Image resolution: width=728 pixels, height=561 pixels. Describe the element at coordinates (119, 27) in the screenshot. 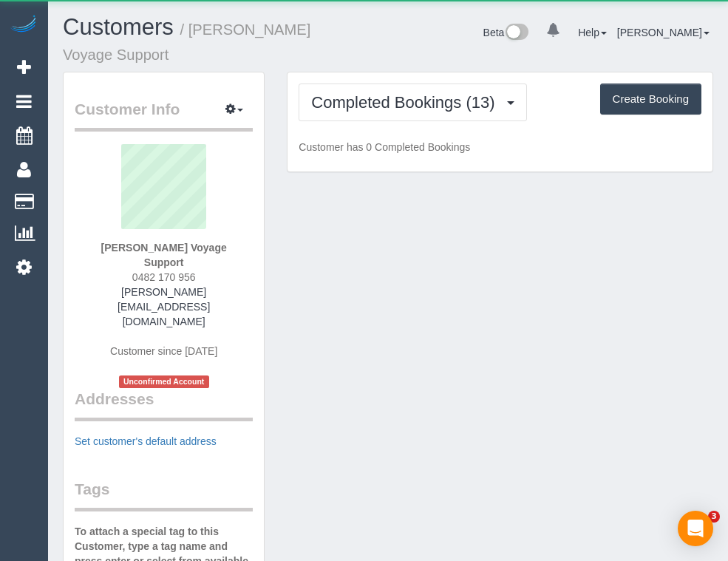

I see `a: Customers` at that location.